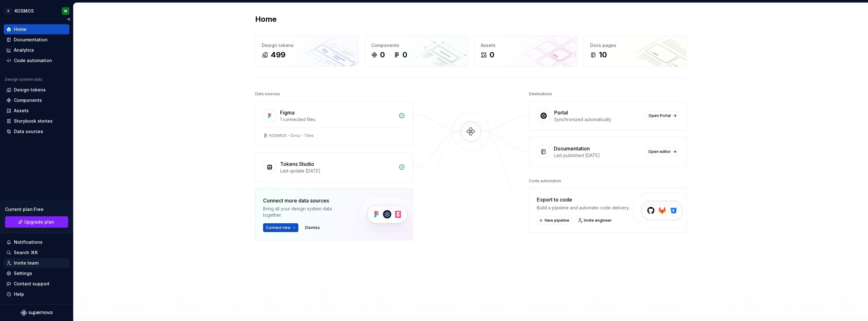  I want to click on span: Dismiss, so click(312, 228).